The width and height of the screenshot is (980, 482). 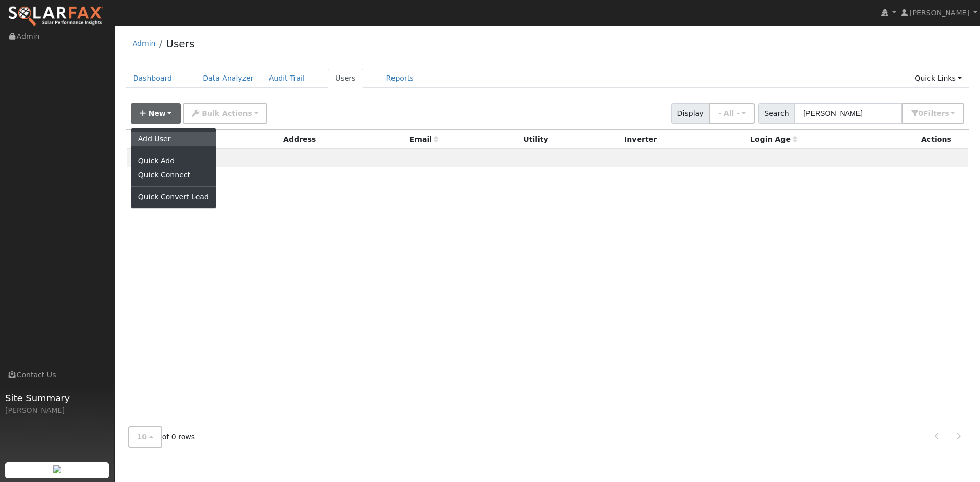 I want to click on button: - All -, so click(x=732, y=113).